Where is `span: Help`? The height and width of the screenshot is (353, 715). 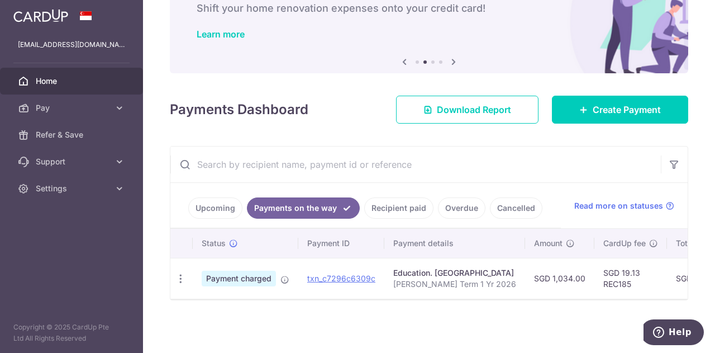 span: Help is located at coordinates (36, 13).